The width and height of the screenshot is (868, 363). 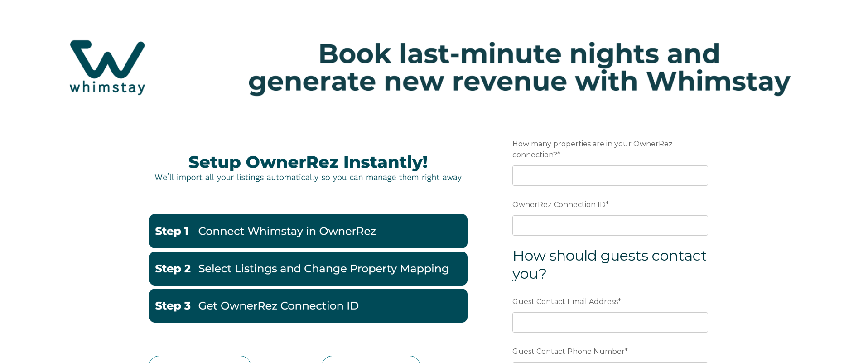 What do you see at coordinates (308, 231) in the screenshot?
I see `img: Go to OwnerRez Account-1` at bounding box center [308, 231].